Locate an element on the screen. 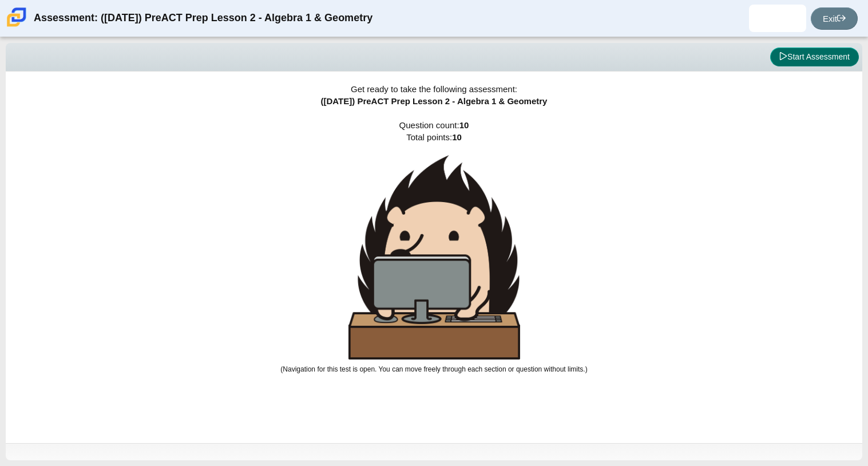  img: taliyah.darby.UkroTg is located at coordinates (778, 18).